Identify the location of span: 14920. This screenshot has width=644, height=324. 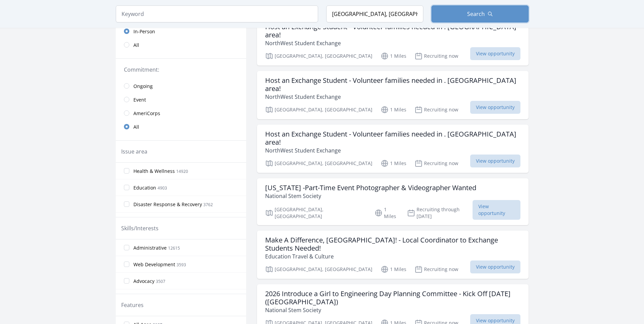
(182, 171).